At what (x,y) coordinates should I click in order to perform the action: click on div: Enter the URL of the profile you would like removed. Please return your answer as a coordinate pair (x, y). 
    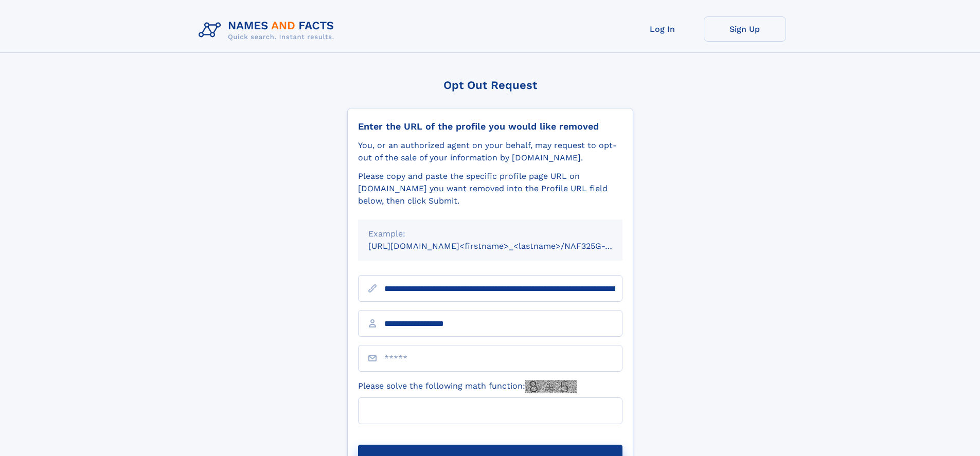
    Looking at the image, I should click on (491, 127).